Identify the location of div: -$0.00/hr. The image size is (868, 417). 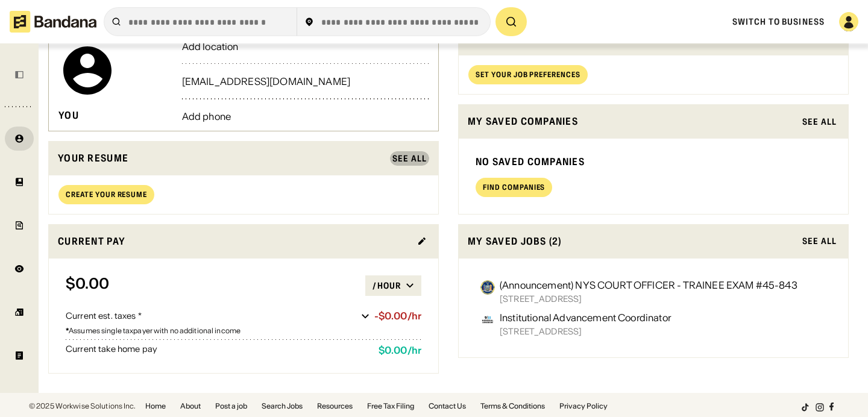
(398, 315).